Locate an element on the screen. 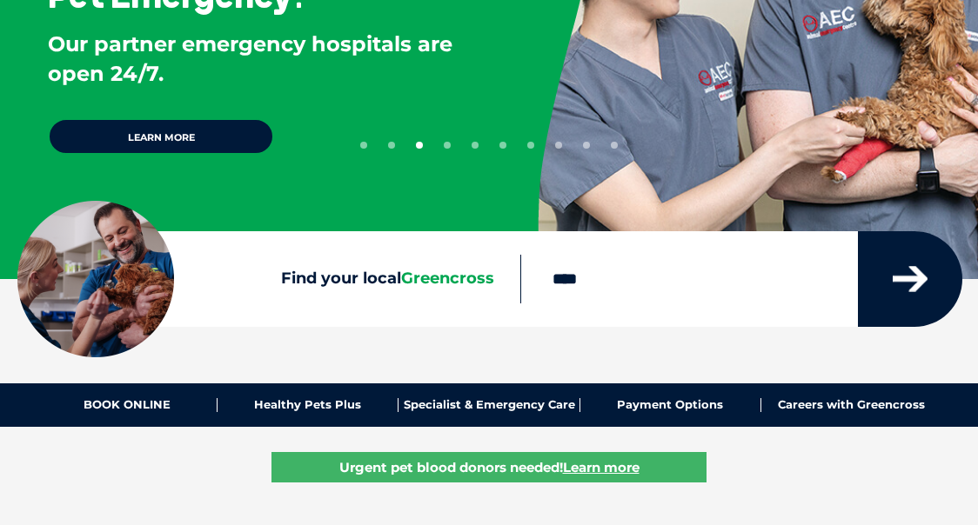  button: 10 of 10 is located at coordinates (614, 145).